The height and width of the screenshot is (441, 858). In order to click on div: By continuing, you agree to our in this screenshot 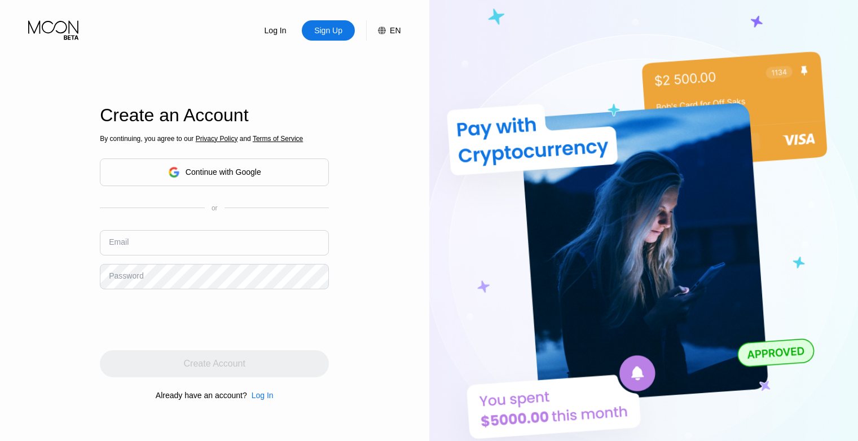, I will do `click(214, 139)`.